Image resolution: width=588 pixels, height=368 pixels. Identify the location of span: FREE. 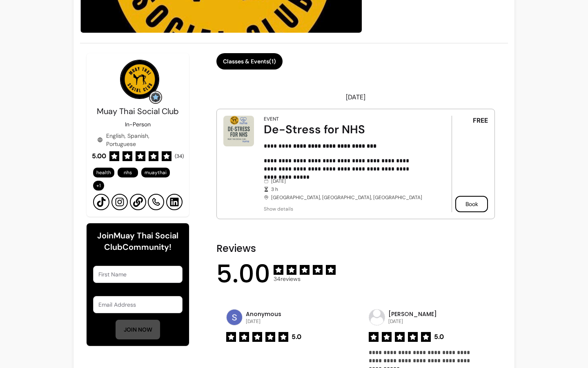
(480, 121).